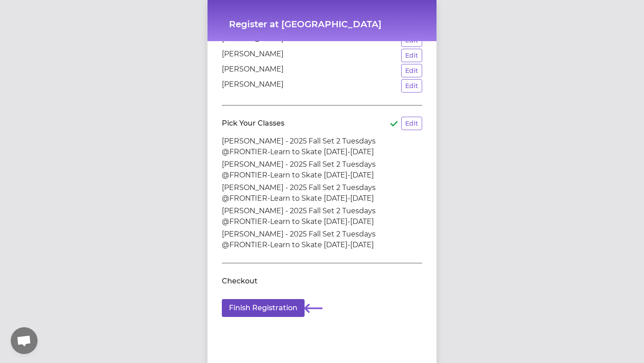  What do you see at coordinates (253, 123) in the screenshot?
I see `h2: Pick Your Classes` at bounding box center [253, 123].